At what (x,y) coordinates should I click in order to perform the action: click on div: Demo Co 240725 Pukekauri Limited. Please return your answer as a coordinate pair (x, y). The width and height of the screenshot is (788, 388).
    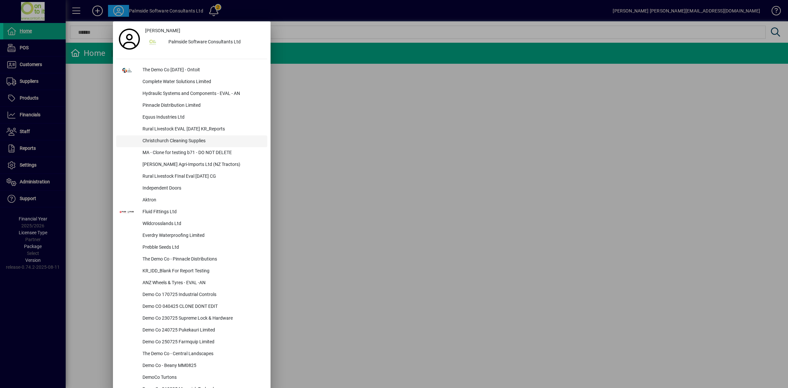
    Looking at the image, I should click on (202, 330).